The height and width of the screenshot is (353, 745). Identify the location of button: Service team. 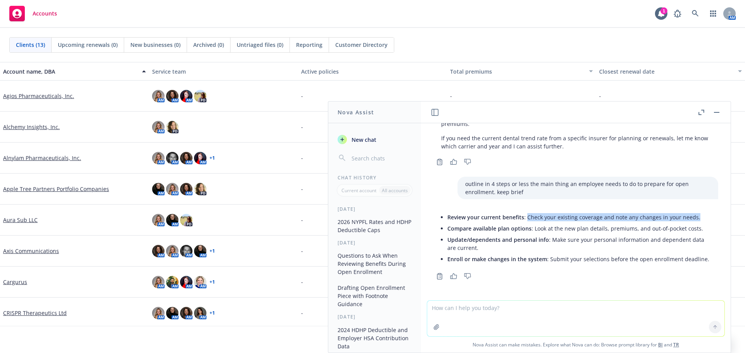
(223, 71).